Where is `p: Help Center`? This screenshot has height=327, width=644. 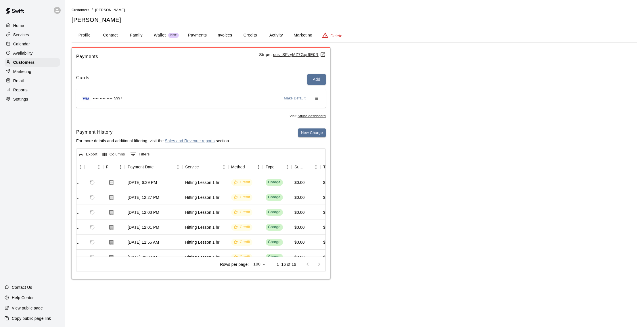 p: Help Center is located at coordinates (23, 298).